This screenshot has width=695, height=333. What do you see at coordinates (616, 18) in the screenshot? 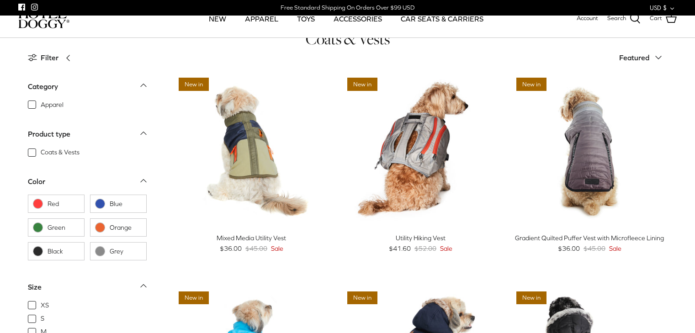
I see `span: Search` at bounding box center [616, 18].